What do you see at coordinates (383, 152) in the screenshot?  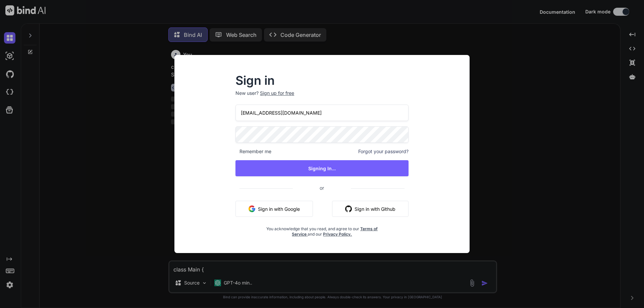 I see `span: Forgot your password?` at bounding box center [383, 152].